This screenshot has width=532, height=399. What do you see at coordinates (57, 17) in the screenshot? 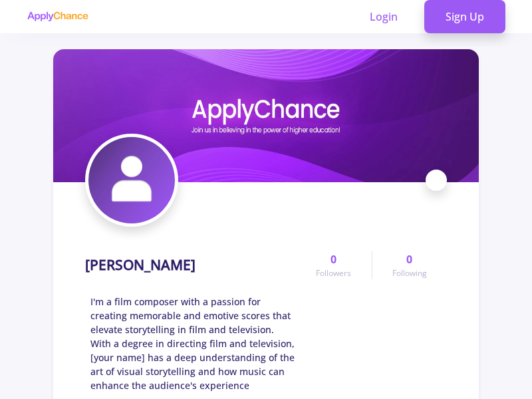
I see `img: applychance logo text only` at bounding box center [57, 17].